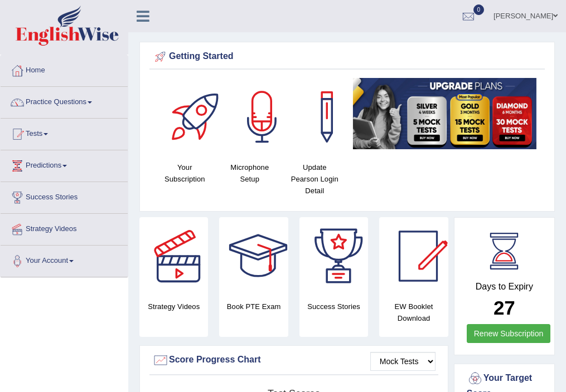 This screenshot has height=392, width=566. What do you see at coordinates (64, 259) in the screenshot?
I see `a: Your Account` at bounding box center [64, 259].